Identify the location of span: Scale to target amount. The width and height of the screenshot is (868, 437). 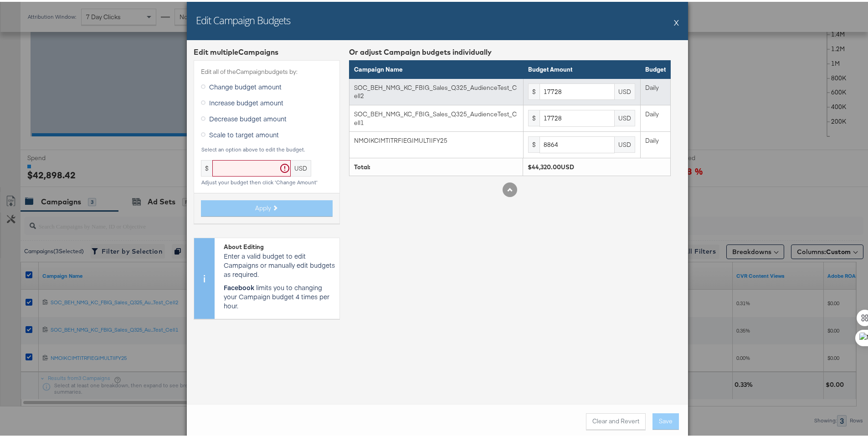
(244, 133).